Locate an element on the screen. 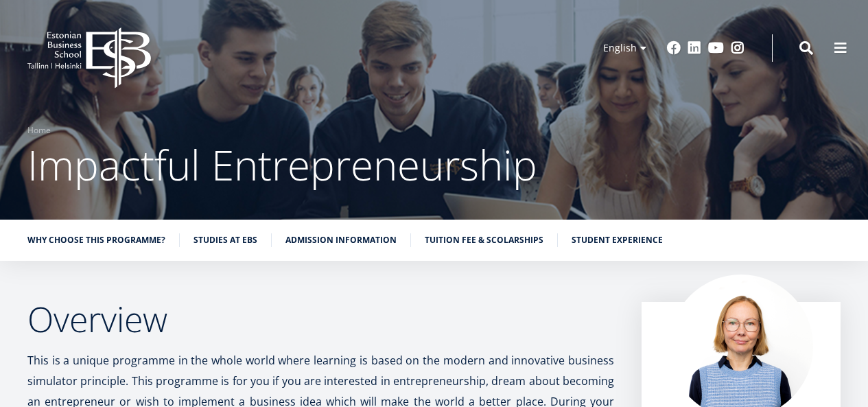  a: Instagram is located at coordinates (738, 48).